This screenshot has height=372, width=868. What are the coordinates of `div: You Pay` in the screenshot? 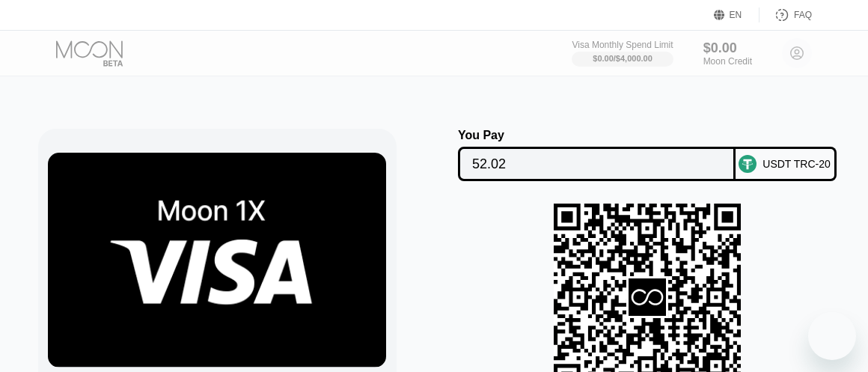 It's located at (597, 135).